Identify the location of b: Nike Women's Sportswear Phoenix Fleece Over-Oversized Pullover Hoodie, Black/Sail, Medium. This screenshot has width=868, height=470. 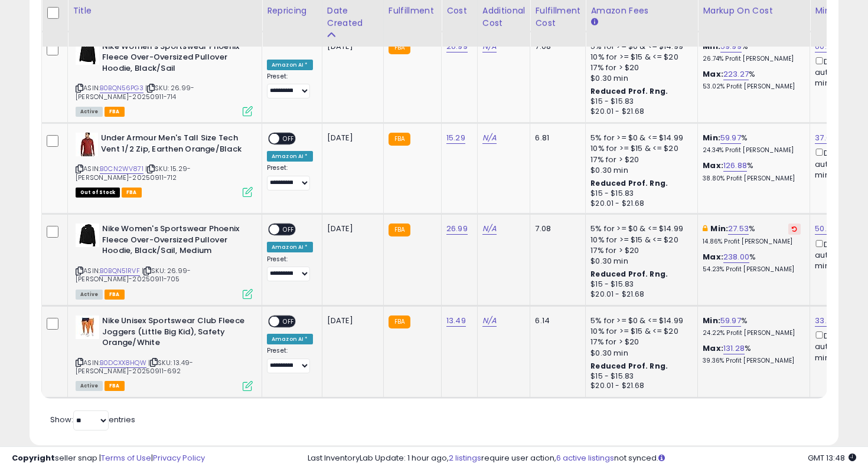
(173, 241).